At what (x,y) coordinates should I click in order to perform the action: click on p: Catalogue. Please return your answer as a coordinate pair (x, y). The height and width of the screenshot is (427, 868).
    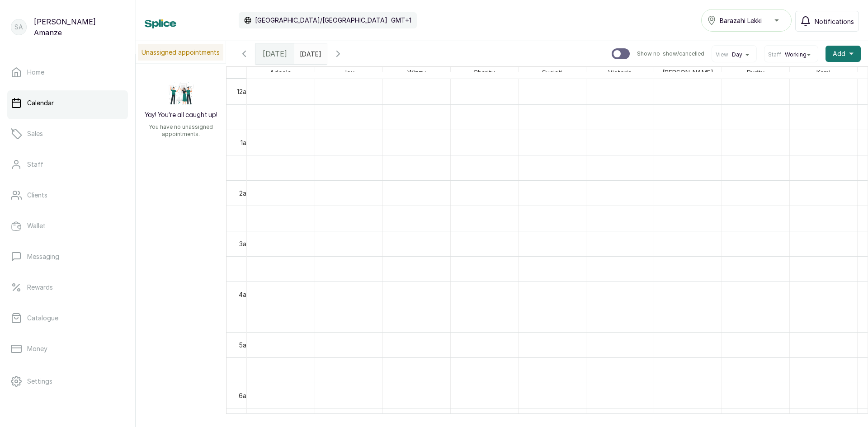
    Looking at the image, I should click on (43, 318).